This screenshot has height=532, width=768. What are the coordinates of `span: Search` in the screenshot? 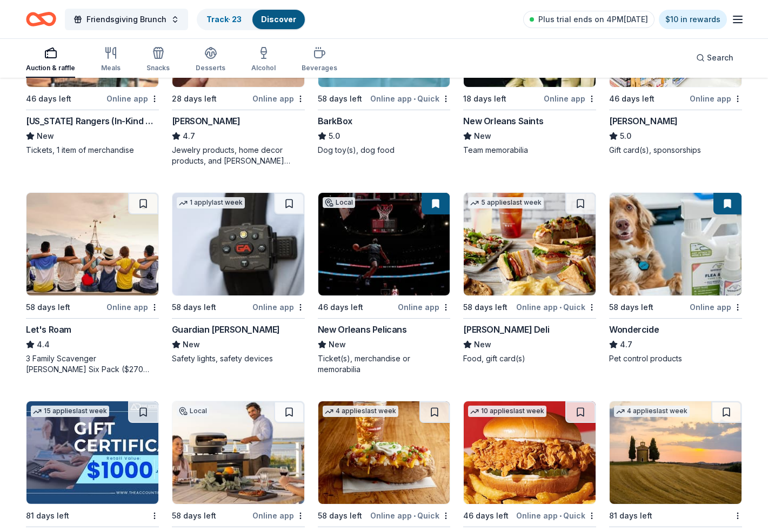 It's located at (719, 58).